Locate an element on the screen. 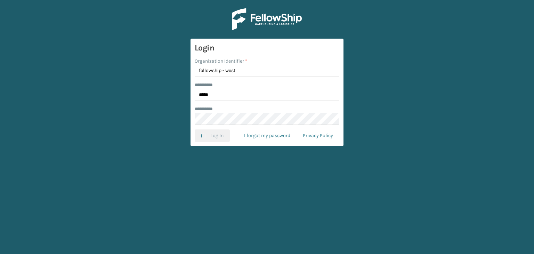  a: Privacy Policy is located at coordinates (318, 136).